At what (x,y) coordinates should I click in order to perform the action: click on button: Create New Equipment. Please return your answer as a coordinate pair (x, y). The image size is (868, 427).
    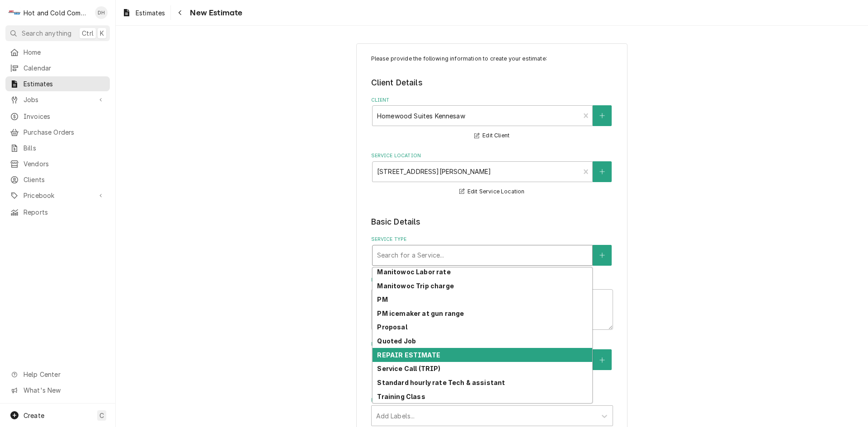
    Looking at the image, I should click on (602, 359).